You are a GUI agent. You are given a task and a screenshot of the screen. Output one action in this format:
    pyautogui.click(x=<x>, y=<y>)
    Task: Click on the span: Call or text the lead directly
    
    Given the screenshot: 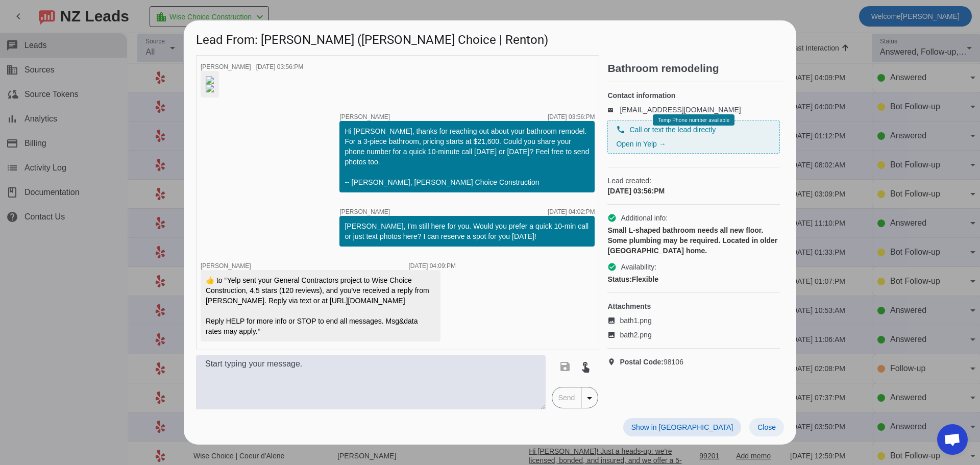 What is the action you would take?
    pyautogui.click(x=672, y=130)
    